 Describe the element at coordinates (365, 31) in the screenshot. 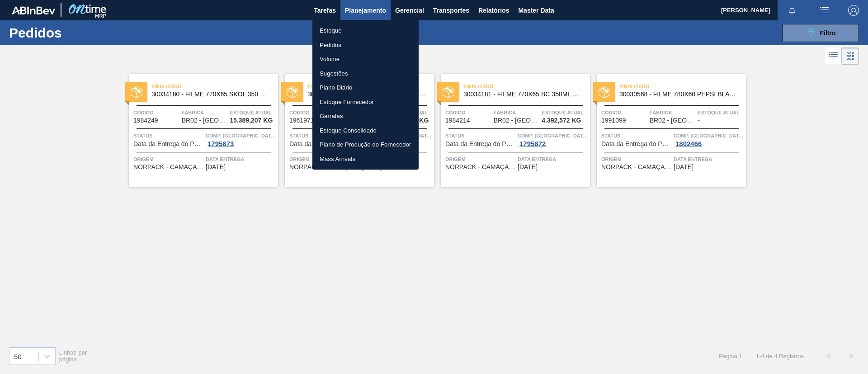

I see `li: Estoque` at that location.